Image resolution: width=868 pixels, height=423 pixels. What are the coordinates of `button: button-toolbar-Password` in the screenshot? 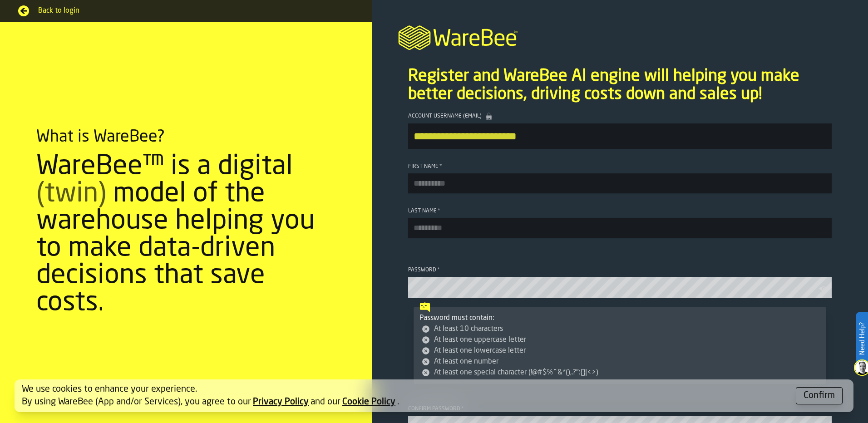 It's located at (824, 289).